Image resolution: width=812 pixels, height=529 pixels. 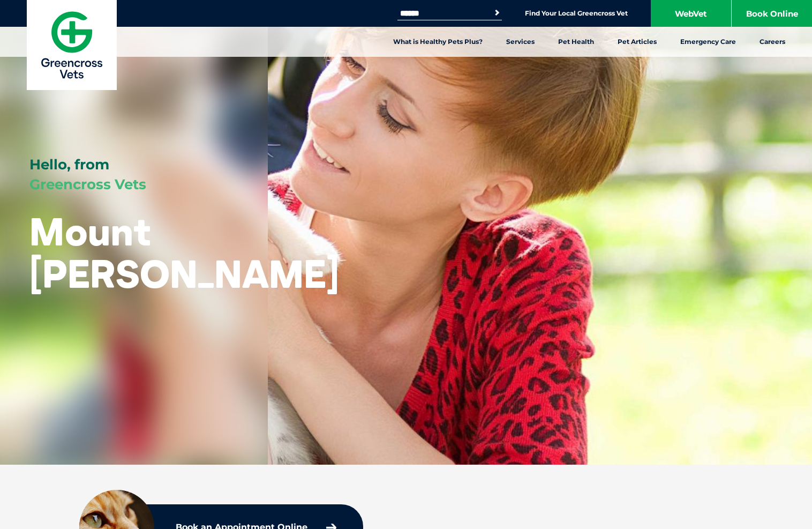 What do you see at coordinates (576, 13) in the screenshot?
I see `a: Find Your Local Greencross Vet` at bounding box center [576, 13].